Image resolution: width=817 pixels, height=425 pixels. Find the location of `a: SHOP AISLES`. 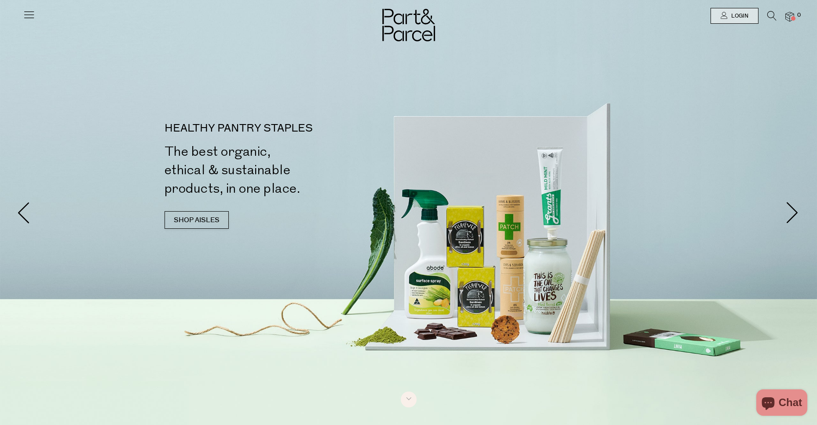

a: SHOP AISLES is located at coordinates (197, 220).